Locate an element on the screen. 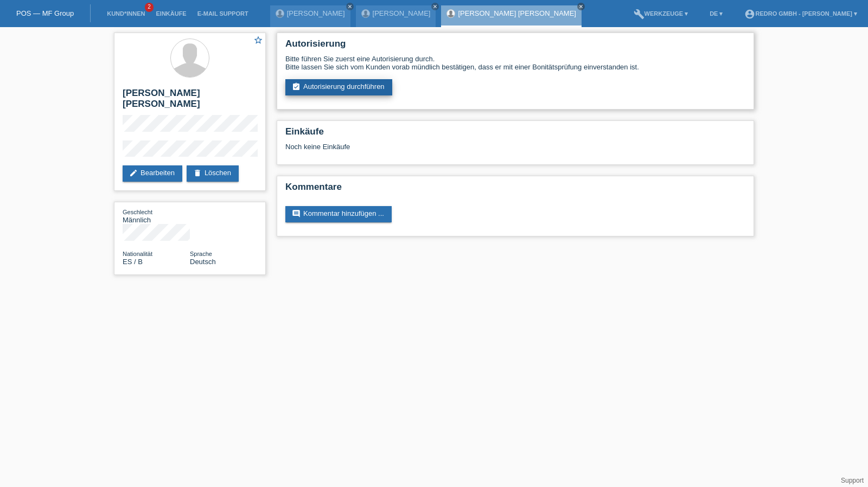 The image size is (868, 487). a: editBearbeiten is located at coordinates (153, 174).